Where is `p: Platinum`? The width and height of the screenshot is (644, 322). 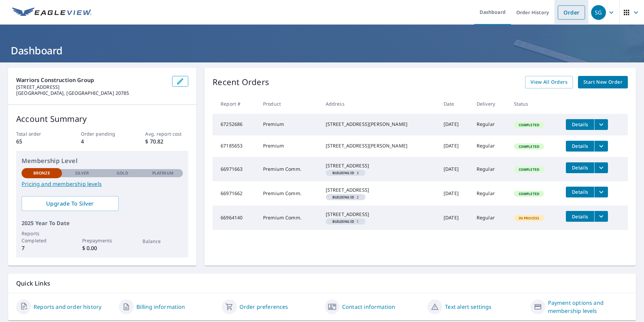
p: Platinum is located at coordinates (163, 173).